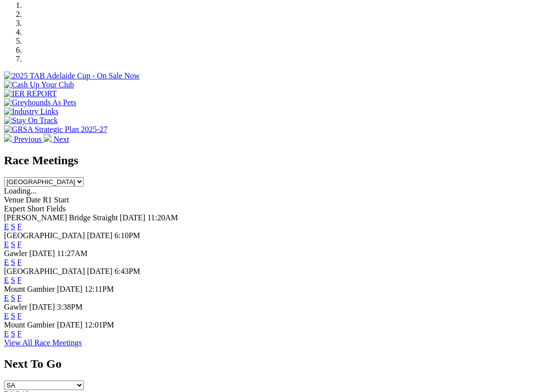 This screenshot has height=392, width=536. What do you see at coordinates (43, 342) in the screenshot?
I see `a: View All Race Meetings` at bounding box center [43, 342].